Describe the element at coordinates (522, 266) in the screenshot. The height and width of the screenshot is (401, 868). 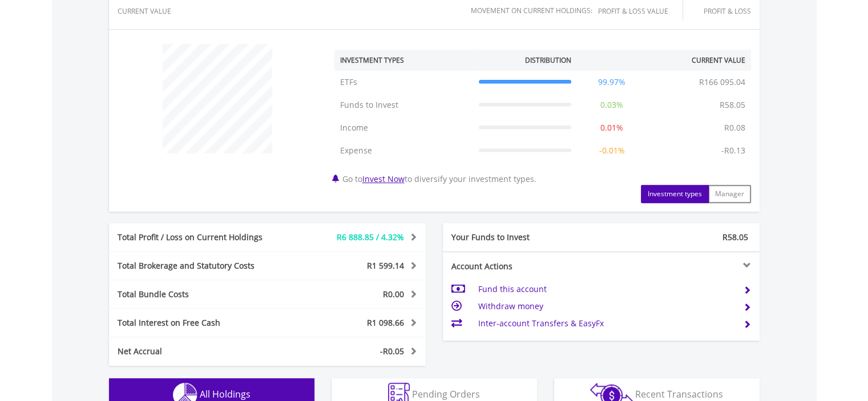
I see `div: Account Actions` at that location.